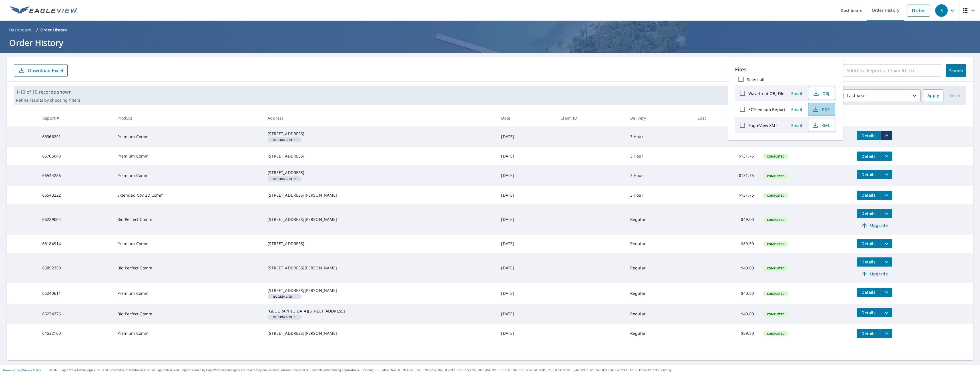 The height and width of the screenshot is (375, 980). Describe the element at coordinates (725, 118) in the screenshot. I see `th: Cost` at that location.